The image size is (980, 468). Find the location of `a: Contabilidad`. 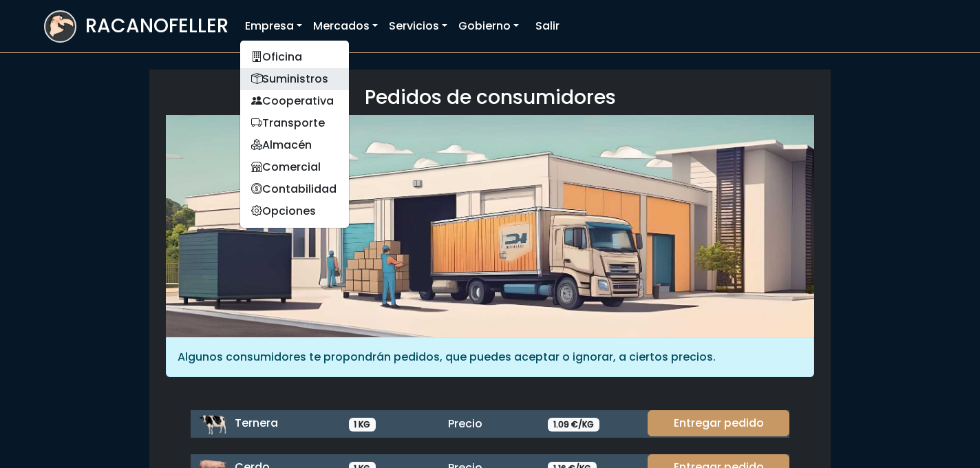

a: Contabilidad is located at coordinates (294, 190).